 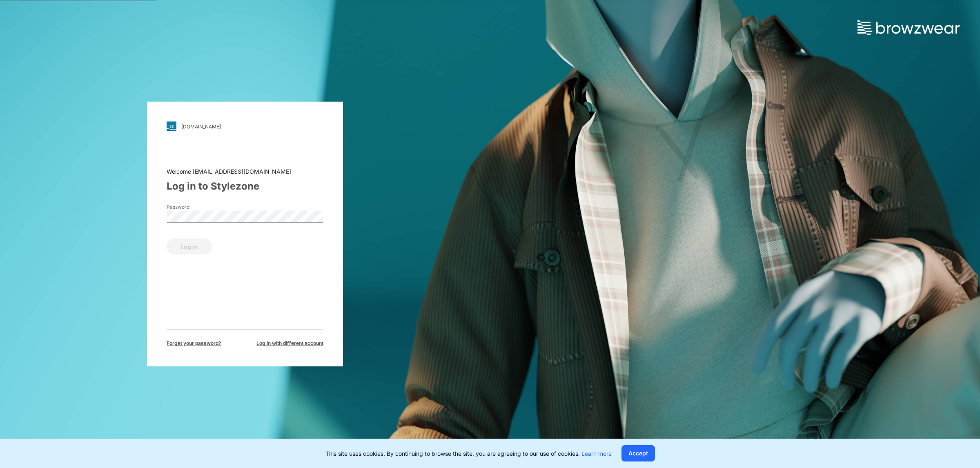 What do you see at coordinates (597, 454) in the screenshot?
I see `a: Learn more` at bounding box center [597, 454].